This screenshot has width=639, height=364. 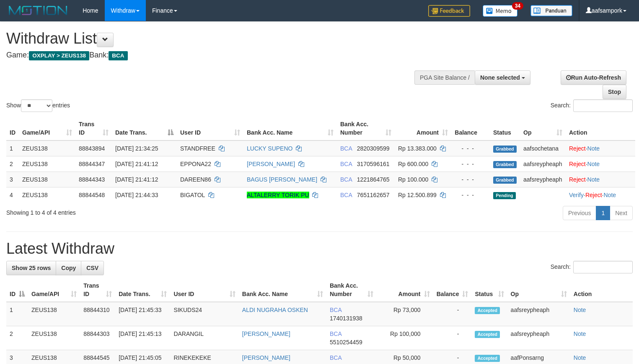 I want to click on td: SIKUDS24, so click(x=204, y=314).